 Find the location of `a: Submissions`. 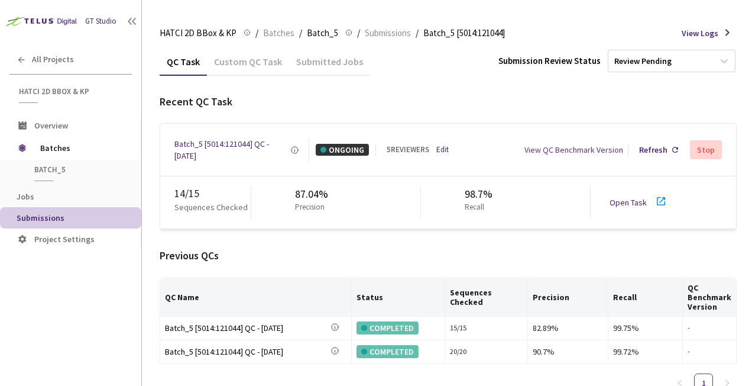

a: Submissions is located at coordinates (388, 33).